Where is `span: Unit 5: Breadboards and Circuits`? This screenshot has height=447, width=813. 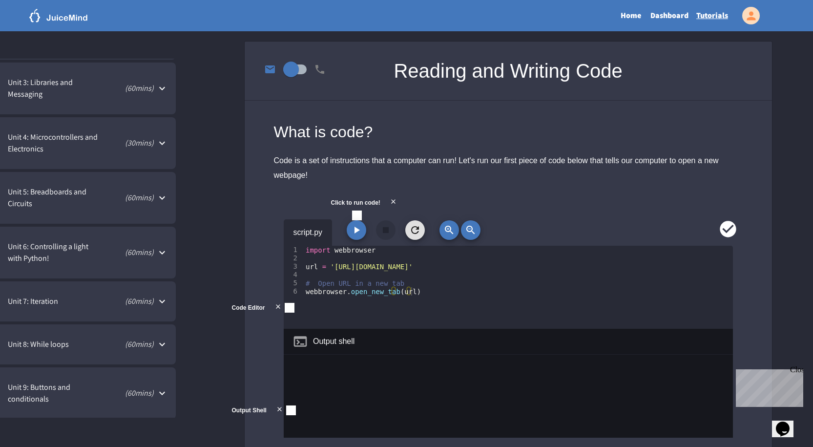 span: Unit 5: Breadboards and Circuits is located at coordinates (51, 198).